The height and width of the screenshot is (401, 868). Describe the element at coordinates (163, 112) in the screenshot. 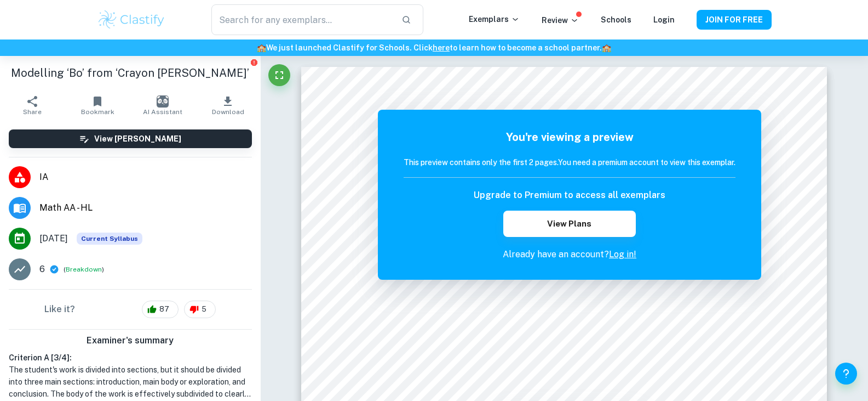

I see `span: AI Assistant` at that location.